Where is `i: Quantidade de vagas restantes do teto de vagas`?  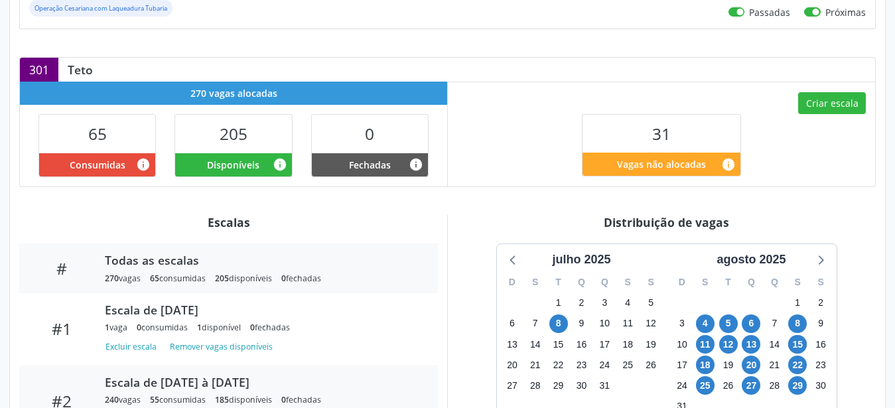 i: Quantidade de vagas restantes do teto de vagas is located at coordinates (729, 165).